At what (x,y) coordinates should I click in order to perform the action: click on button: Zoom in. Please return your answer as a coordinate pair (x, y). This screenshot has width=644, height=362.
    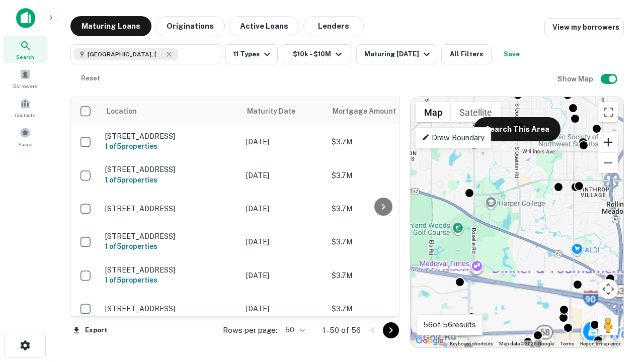
    Looking at the image, I should click on (608, 143).